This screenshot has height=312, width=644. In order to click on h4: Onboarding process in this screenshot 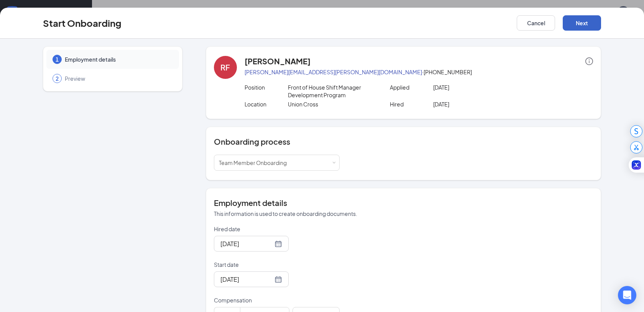, I will do `click(403, 142)`.